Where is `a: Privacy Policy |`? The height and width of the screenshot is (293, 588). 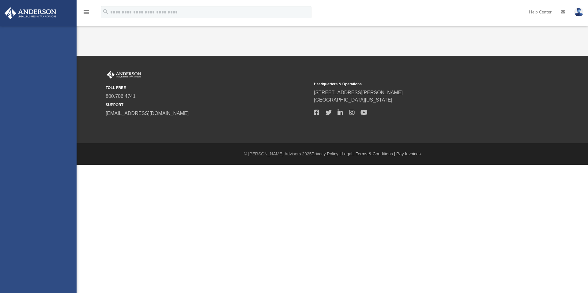 a: Privacy Policy | is located at coordinates (326, 154).